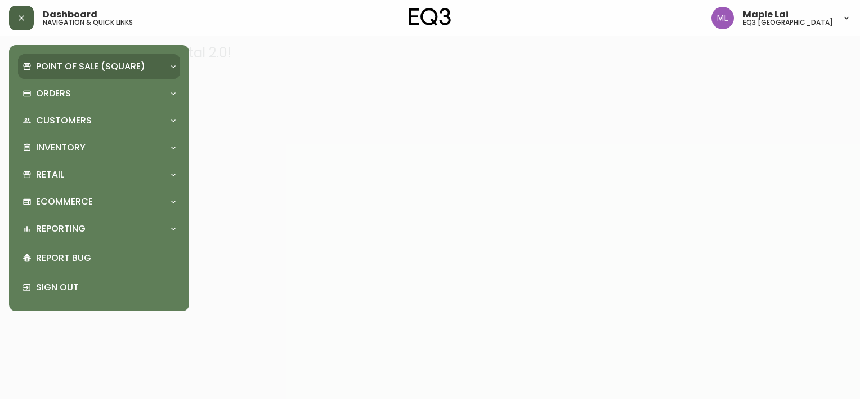 The width and height of the screenshot is (860, 399). Describe the element at coordinates (99, 66) in the screenshot. I see `div: Point of Sale (Square)` at that location.